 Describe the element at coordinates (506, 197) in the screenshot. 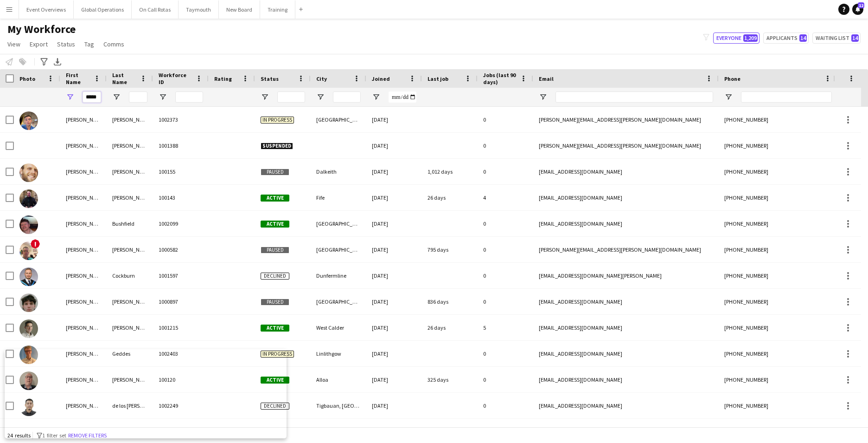

I see `div: 4` at that location.